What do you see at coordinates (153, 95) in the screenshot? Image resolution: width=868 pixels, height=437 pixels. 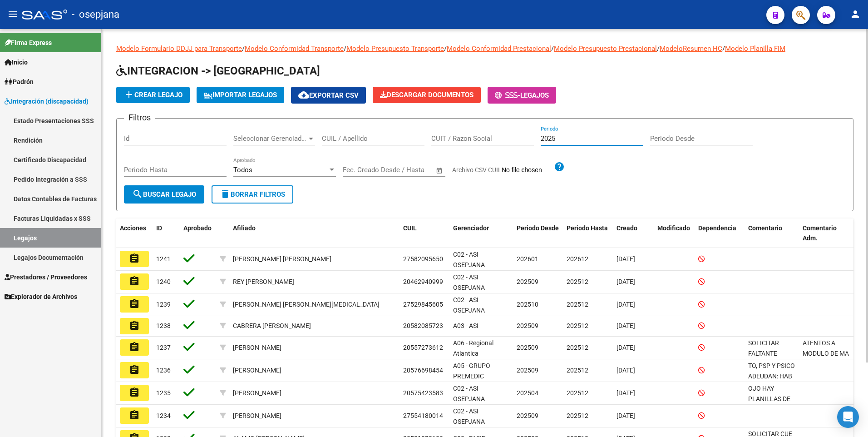 I see `button: Crear Legajo` at bounding box center [153, 95].